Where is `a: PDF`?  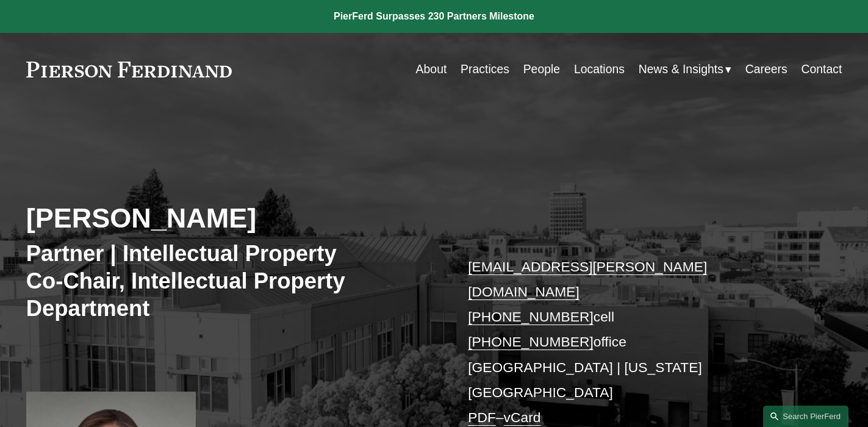
a: PDF is located at coordinates (482, 418).